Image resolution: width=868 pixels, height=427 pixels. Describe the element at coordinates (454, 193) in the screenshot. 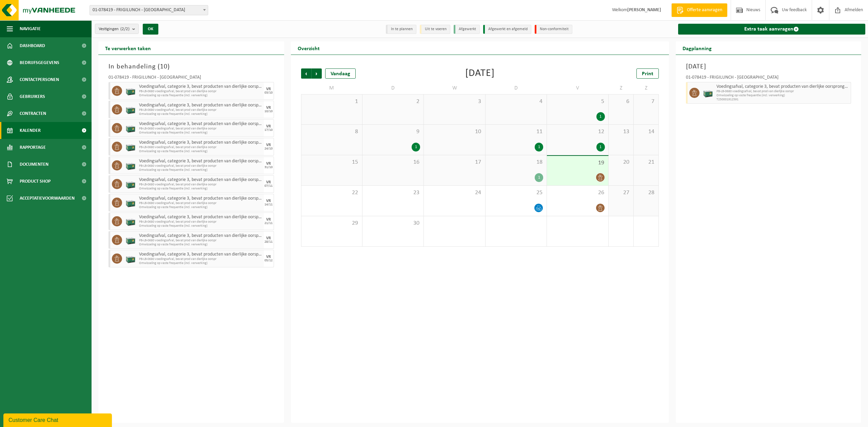

I see `span: 24` at that location.